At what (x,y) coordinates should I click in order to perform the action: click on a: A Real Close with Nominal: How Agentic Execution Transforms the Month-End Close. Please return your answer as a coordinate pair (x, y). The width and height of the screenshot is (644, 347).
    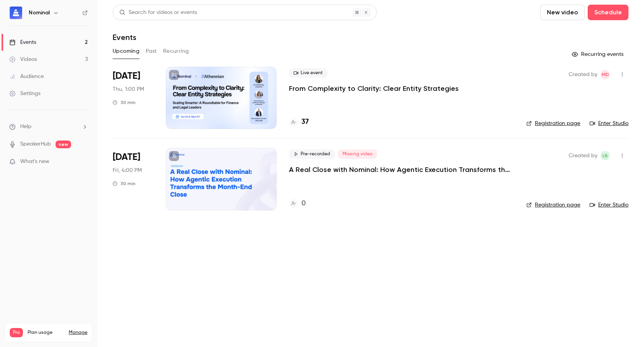
    Looking at the image, I should click on (401, 170).